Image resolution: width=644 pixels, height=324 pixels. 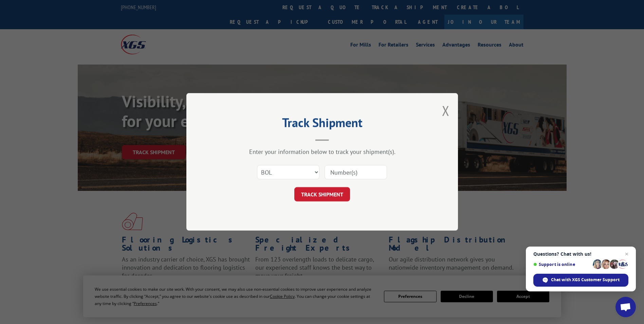 I want to click on div: Chat with XGS Customer Support, so click(x=581, y=280).